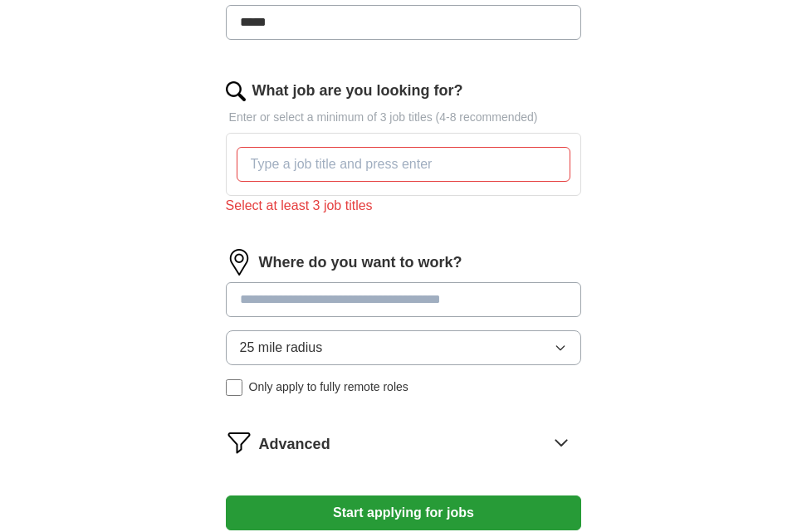 This screenshot has width=807, height=532. What do you see at coordinates (239, 263) in the screenshot?
I see `img: location.png` at bounding box center [239, 263].